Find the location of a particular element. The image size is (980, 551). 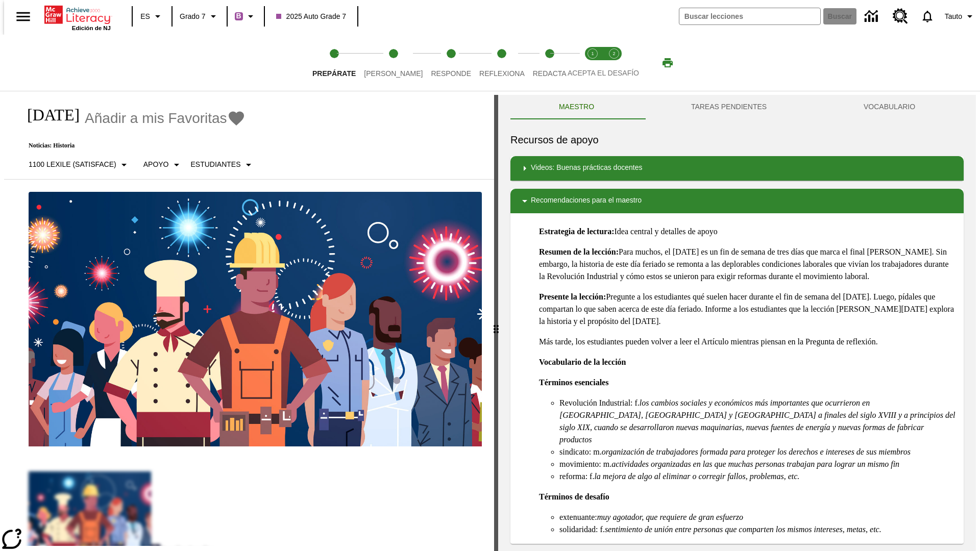

span: Edición de NJ is located at coordinates (91, 28).